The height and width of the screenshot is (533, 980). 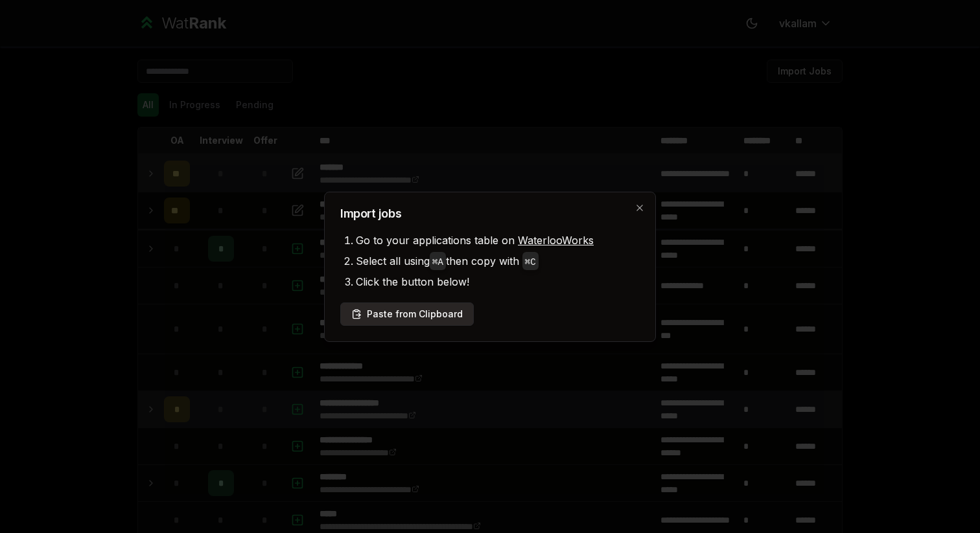 I want to click on h2: Import jobs, so click(x=490, y=214).